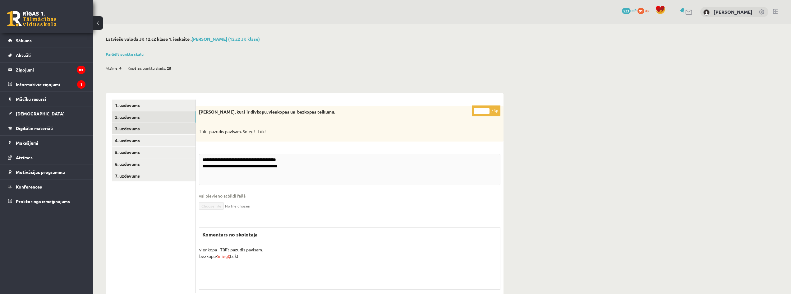 The height and width of the screenshot is (294, 791). Describe the element at coordinates (81, 84) in the screenshot. I see `i: 1` at that location.